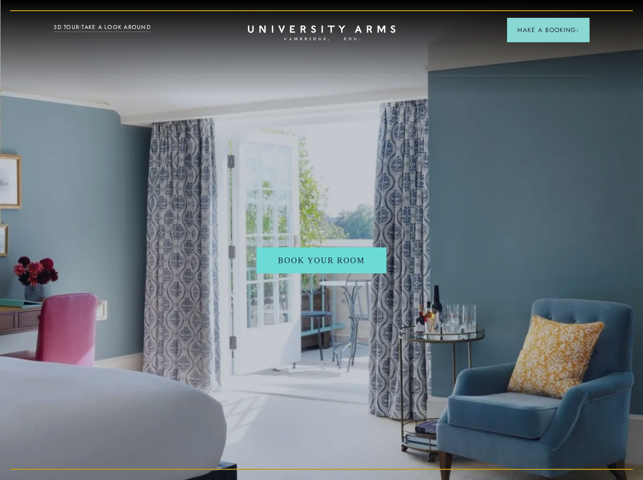 The width and height of the screenshot is (643, 480). What do you see at coordinates (548, 30) in the screenshot?
I see `span: Make a Booking` at bounding box center [548, 30].